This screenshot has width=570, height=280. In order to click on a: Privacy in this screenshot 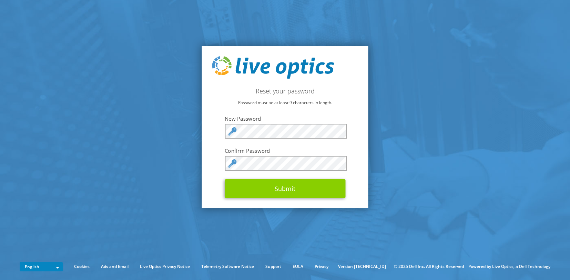, I will do `click(321, 266)`.